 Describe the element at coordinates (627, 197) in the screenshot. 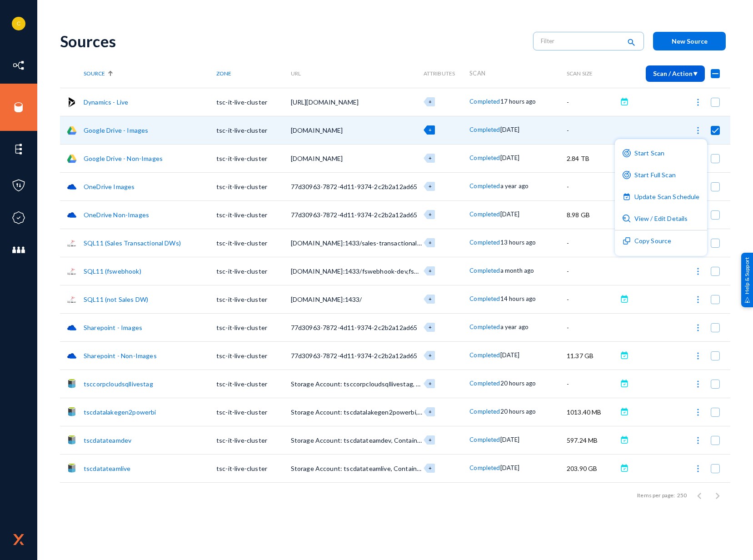

I see `img: icon-scheduled-purple.svg` at that location.